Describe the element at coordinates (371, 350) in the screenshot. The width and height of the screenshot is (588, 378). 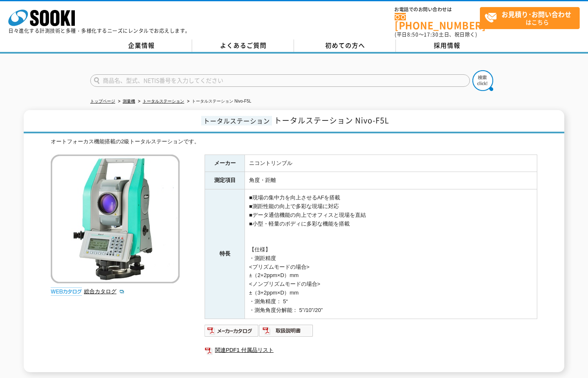
I see `a: 関連PDF1 付属品リスト` at that location.